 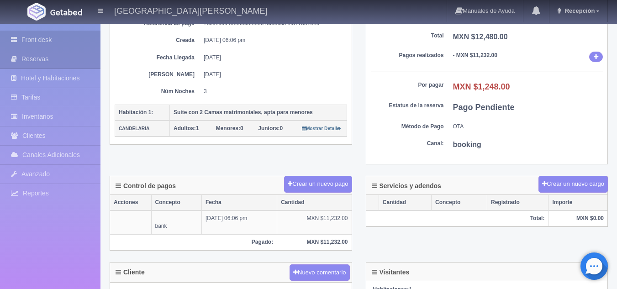 What do you see at coordinates (407, 36) in the screenshot?
I see `dt: Total` at bounding box center [407, 36].